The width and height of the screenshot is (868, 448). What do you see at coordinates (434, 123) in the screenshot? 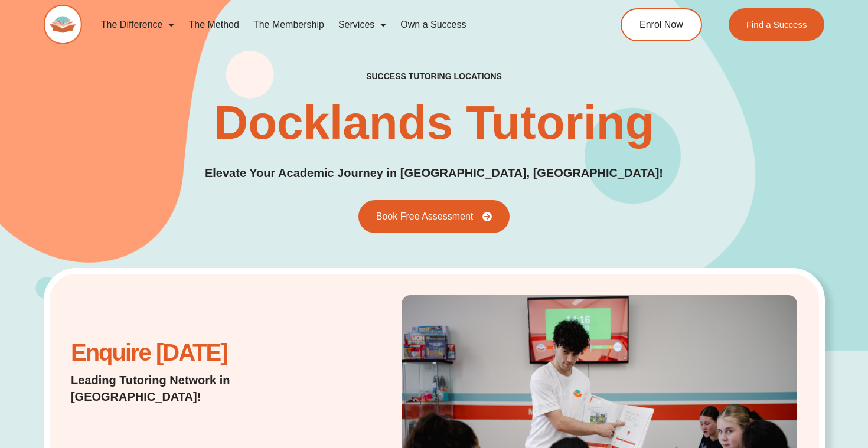
I see `h1: Docklands Tutoring` at bounding box center [434, 123].